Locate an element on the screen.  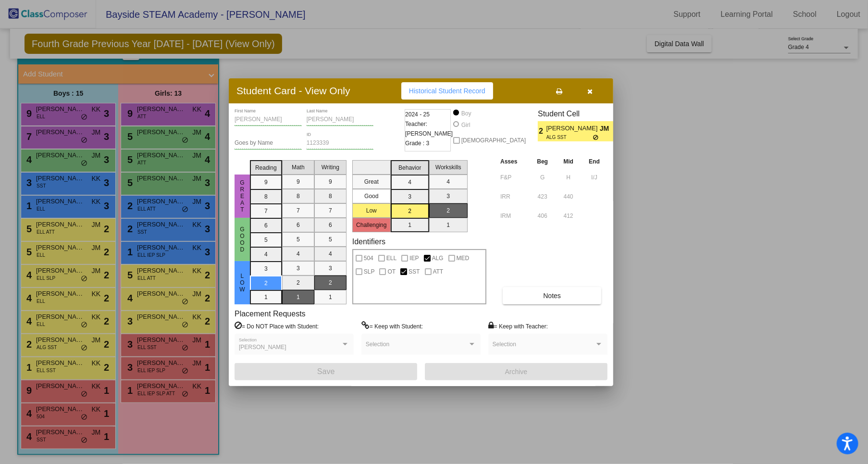
span: MED is located at coordinates (463, 258).